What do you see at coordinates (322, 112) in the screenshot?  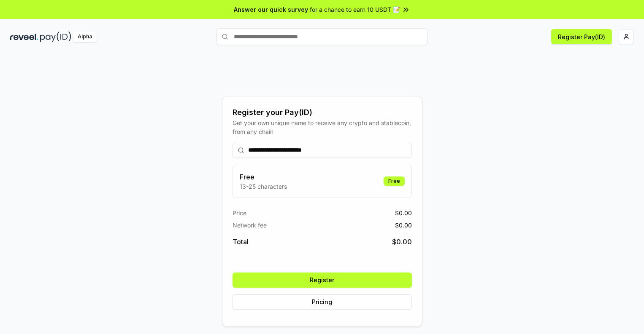 I see `div: Register your Pay(ID)` at bounding box center [322, 112].